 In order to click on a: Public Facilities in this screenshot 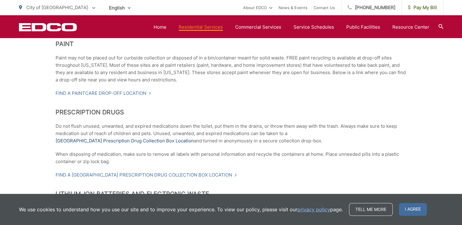, I will do `click(363, 27)`.